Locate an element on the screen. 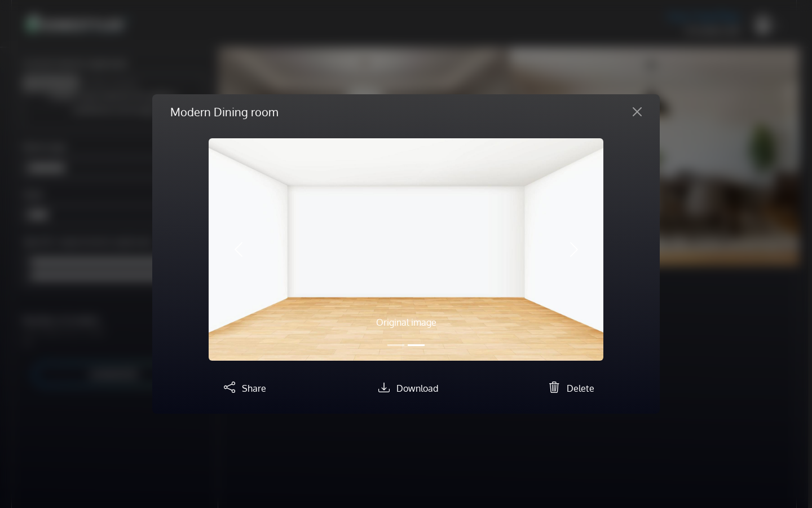  a: Download is located at coordinates (406, 388).